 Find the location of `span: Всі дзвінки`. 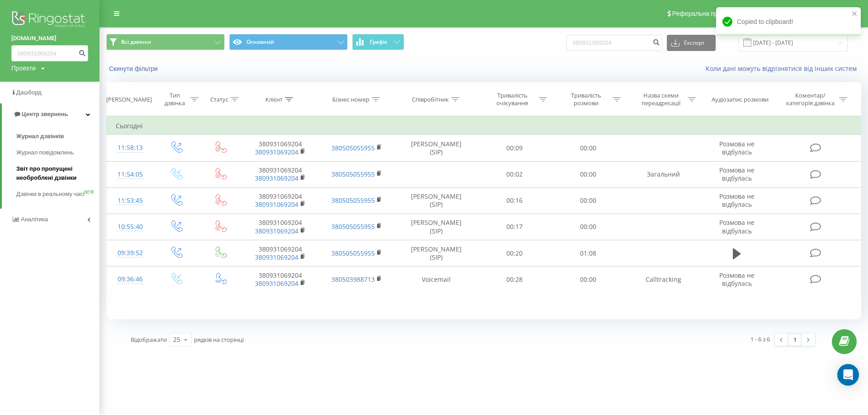

span: Всі дзвінки is located at coordinates (136, 42).